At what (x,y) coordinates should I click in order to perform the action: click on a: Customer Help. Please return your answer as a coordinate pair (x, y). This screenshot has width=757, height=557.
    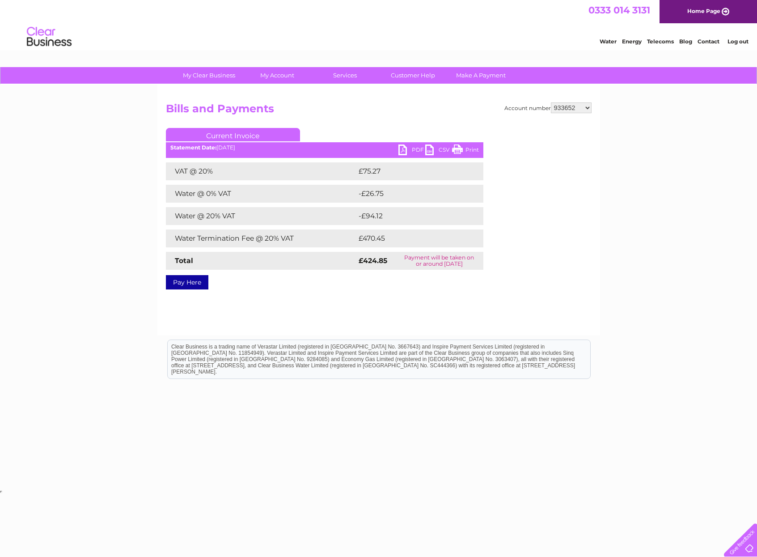
    Looking at the image, I should click on (413, 75).